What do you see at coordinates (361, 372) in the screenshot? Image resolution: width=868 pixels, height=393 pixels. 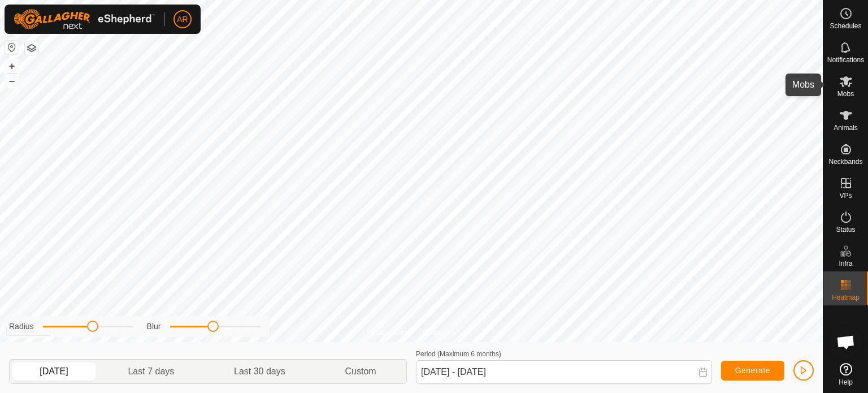 I see `span: Custom` at bounding box center [361, 372].